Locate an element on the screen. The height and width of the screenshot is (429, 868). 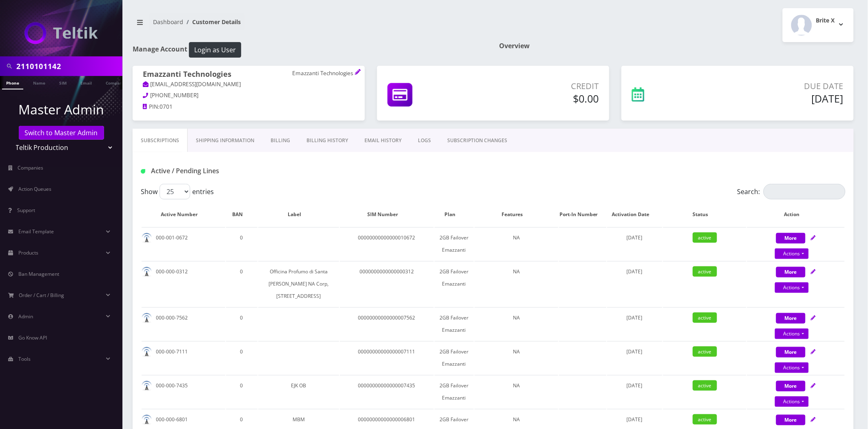
td: 00000000000000007435 is located at coordinates (387, 392).